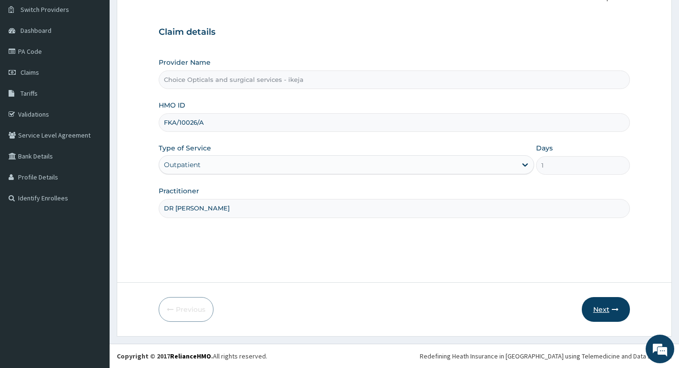 Image resolution: width=679 pixels, height=368 pixels. What do you see at coordinates (36, 30) in the screenshot?
I see `span: Dashboard` at bounding box center [36, 30].